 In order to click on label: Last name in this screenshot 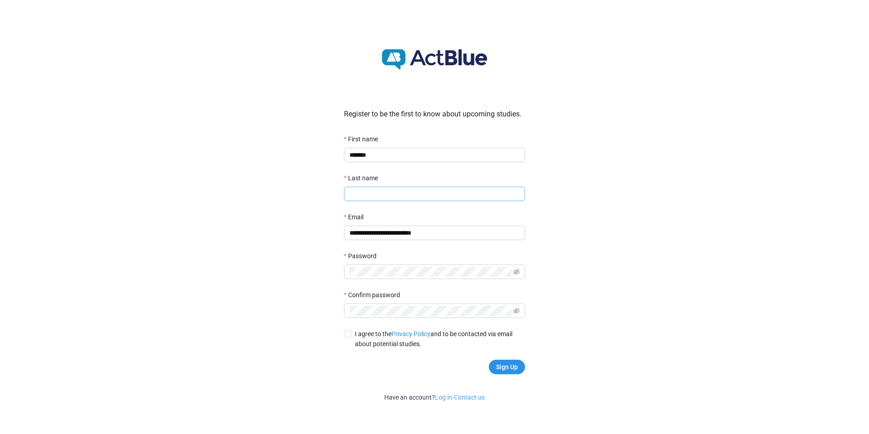, I will do `click(361, 178)`.